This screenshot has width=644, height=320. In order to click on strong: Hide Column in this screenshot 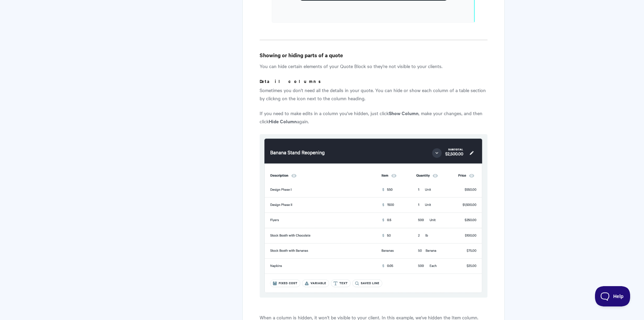, I will do `click(283, 121)`.